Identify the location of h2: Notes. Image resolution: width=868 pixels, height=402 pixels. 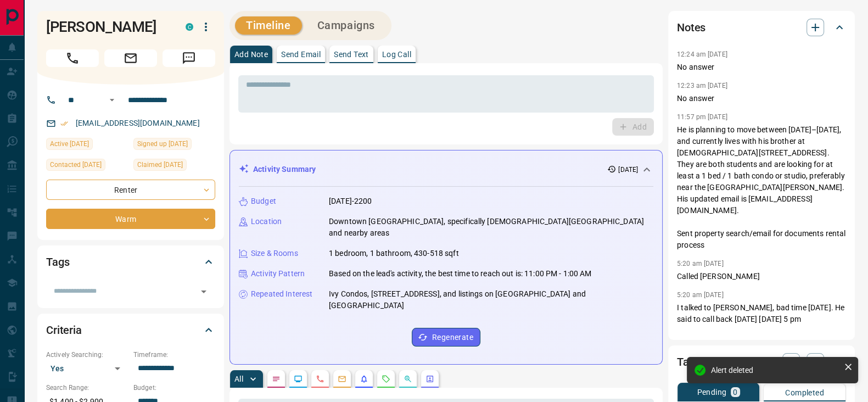
(691, 27).